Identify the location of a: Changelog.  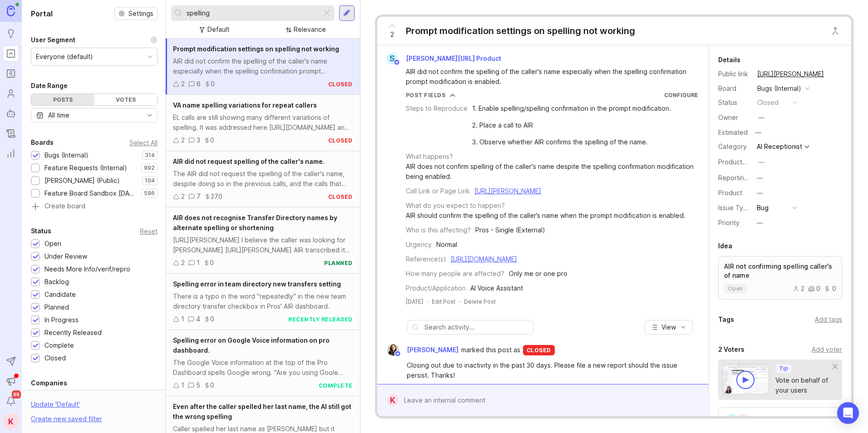
(11, 134).